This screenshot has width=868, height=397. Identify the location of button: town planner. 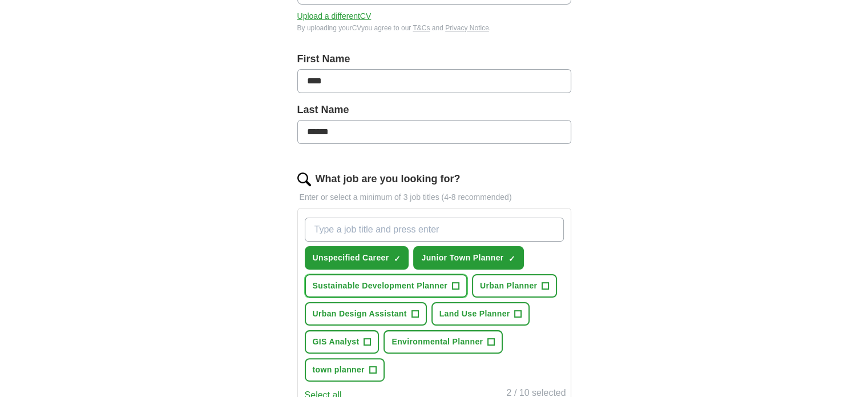
(344, 370).